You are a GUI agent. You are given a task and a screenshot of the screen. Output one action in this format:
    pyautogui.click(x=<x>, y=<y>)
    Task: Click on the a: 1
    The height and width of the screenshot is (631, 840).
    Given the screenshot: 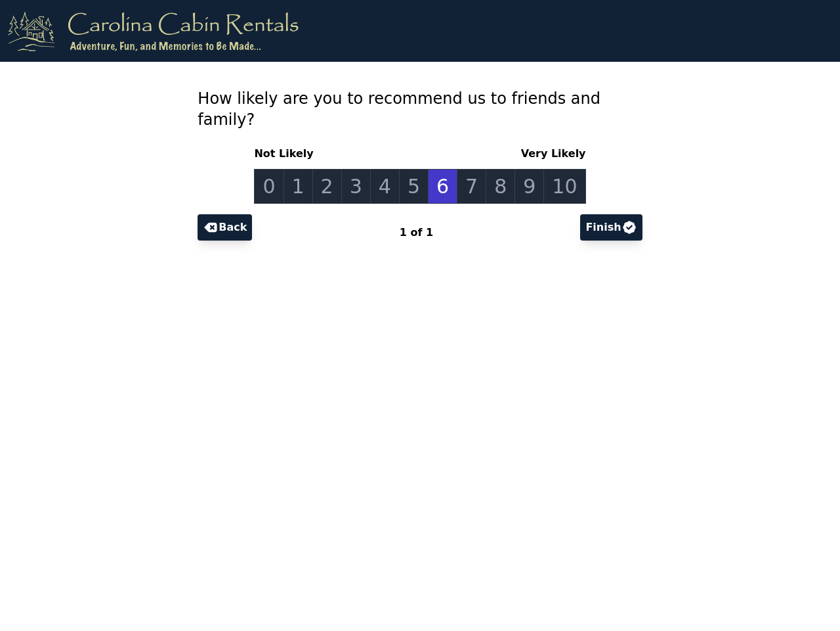 What is the action you would take?
    pyautogui.click(x=298, y=186)
    